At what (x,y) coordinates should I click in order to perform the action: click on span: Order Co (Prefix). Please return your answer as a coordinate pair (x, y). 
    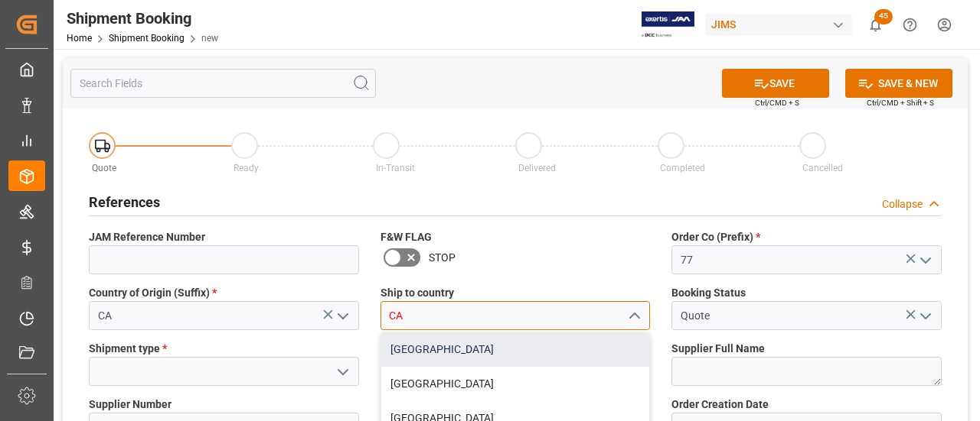
    Looking at the image, I should click on (716, 237).